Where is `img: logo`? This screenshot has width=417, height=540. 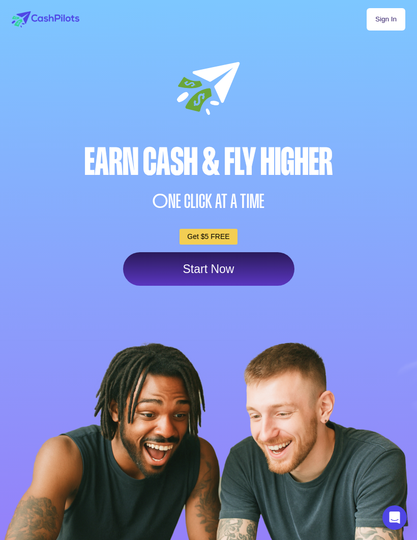
img: logo is located at coordinates (45, 19).